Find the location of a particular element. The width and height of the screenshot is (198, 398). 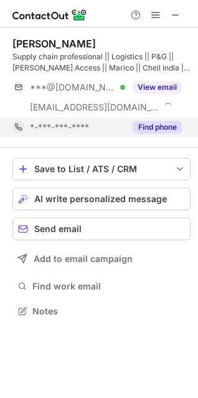

span: Find work email is located at coordinates (109, 286).